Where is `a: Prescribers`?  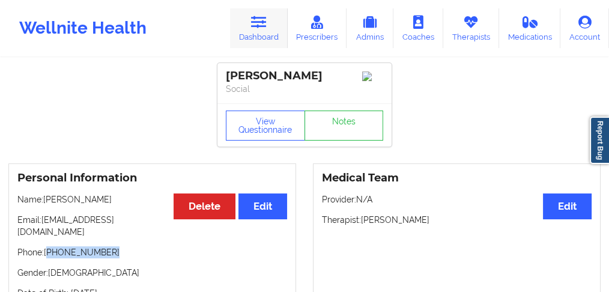 a: Prescribers is located at coordinates (317, 28).